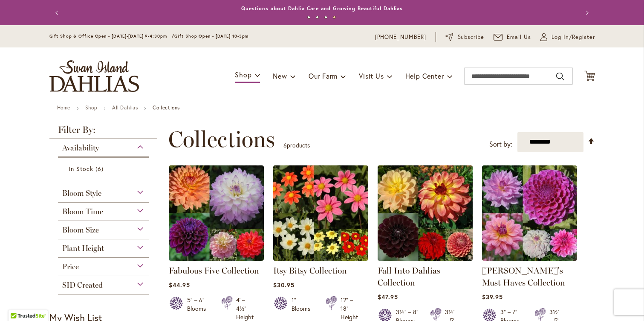  What do you see at coordinates (82, 285) in the screenshot?
I see `span: SID Created` at bounding box center [82, 285].